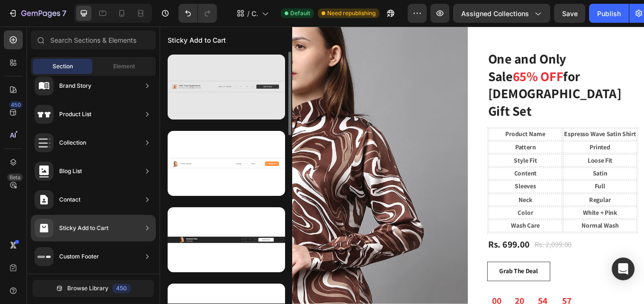 Image resolution: width=644 pixels, height=304 pixels. What do you see at coordinates (429, 203) in the screenshot?
I see `strong: Neck` at bounding box center [429, 203].